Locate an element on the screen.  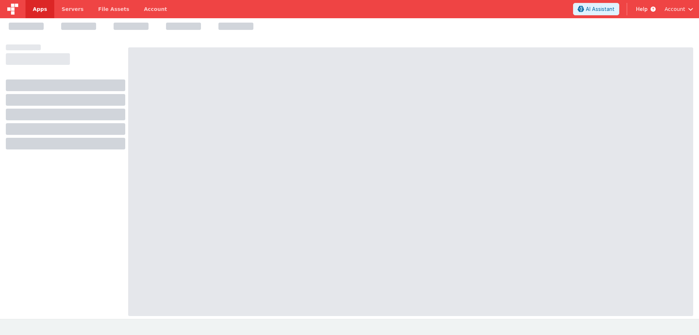
button: Account is located at coordinates (679, 9).